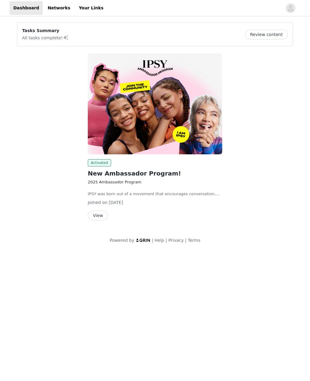 The width and height of the screenshot is (310, 381). What do you see at coordinates (155, 173) in the screenshot?
I see `h2: New Ambassador Program!` at bounding box center [155, 173].